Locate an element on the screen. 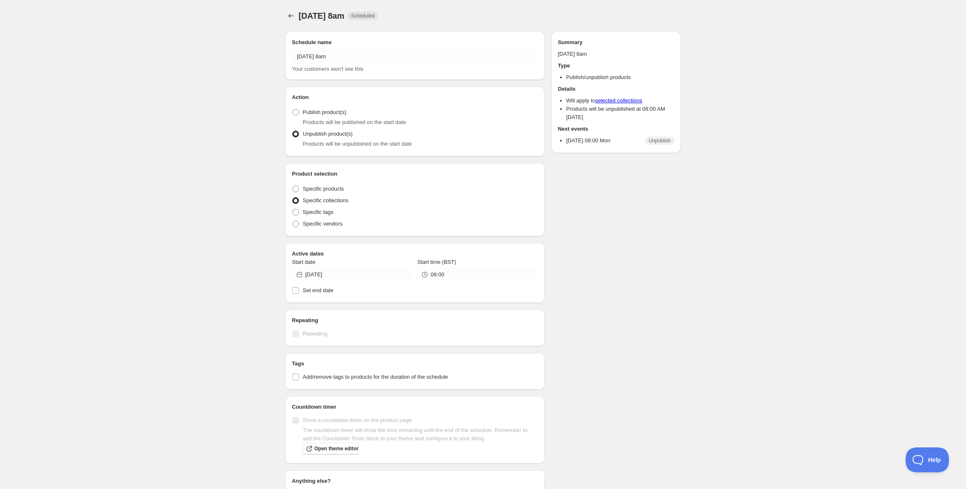  h2: Schedule name is located at coordinates (415, 42).